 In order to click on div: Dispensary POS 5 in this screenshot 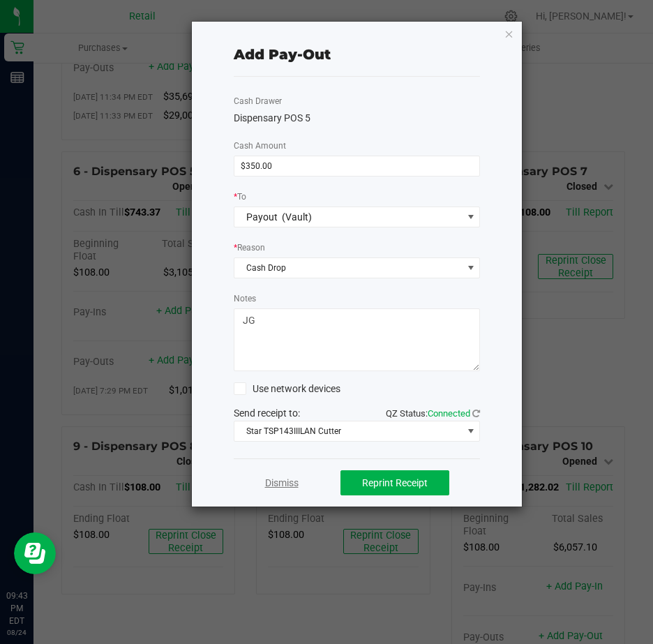, I will do `click(357, 118)`.